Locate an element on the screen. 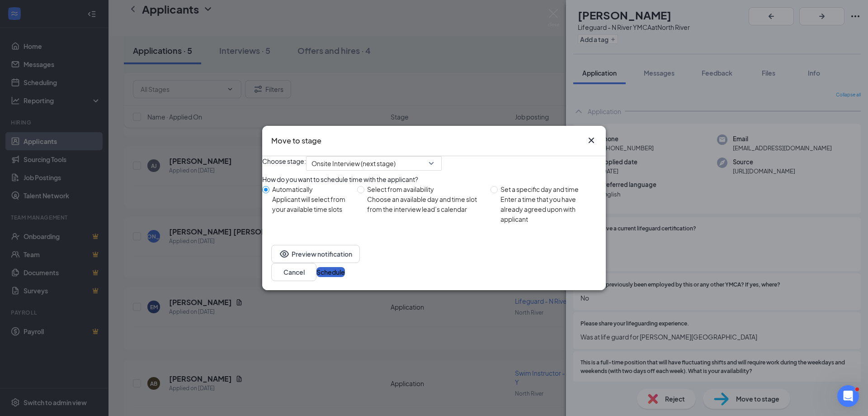  span: Onsite Interview (next stage) is located at coordinates (353, 164).